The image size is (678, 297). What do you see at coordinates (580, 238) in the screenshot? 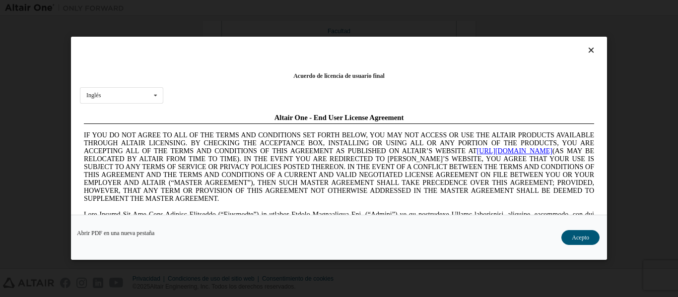
I see `button: Acepto` at bounding box center [580, 238].